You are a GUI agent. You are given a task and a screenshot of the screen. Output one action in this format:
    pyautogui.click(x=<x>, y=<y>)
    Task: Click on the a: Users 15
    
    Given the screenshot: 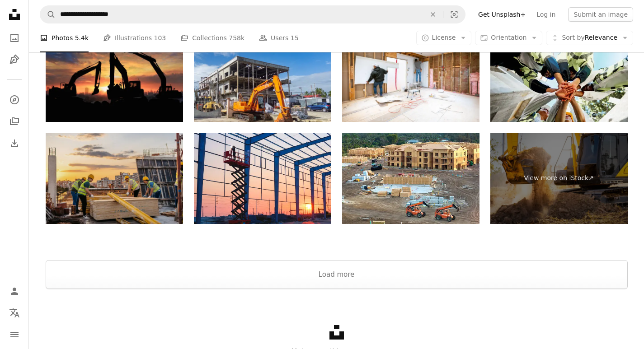 What is the action you would take?
    pyautogui.click(x=279, y=38)
    